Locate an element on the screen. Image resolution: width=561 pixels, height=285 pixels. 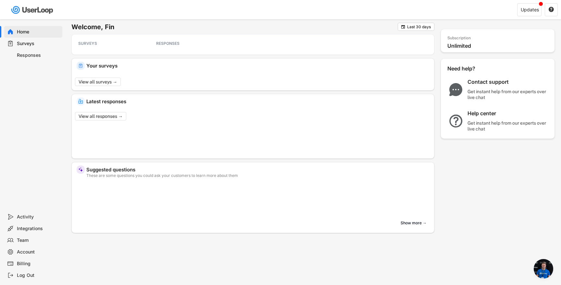
div: Need help? is located at coordinates (470, 69).